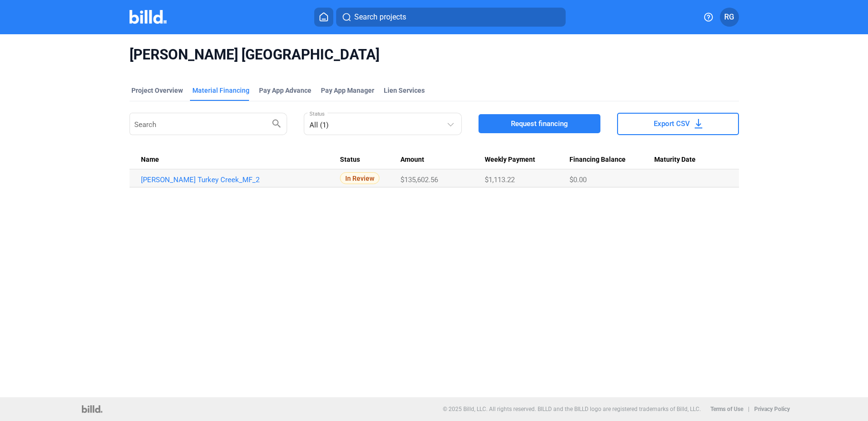 Image resolution: width=868 pixels, height=421 pixels. What do you see at coordinates (597, 160) in the screenshot?
I see `span: Financing Balance` at bounding box center [597, 160].